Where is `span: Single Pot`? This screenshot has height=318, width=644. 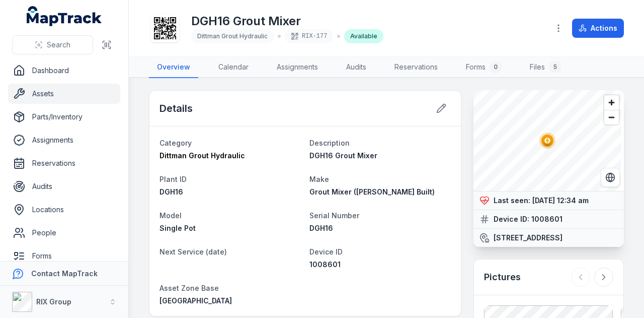 span: Single Pot is located at coordinates (178, 228).